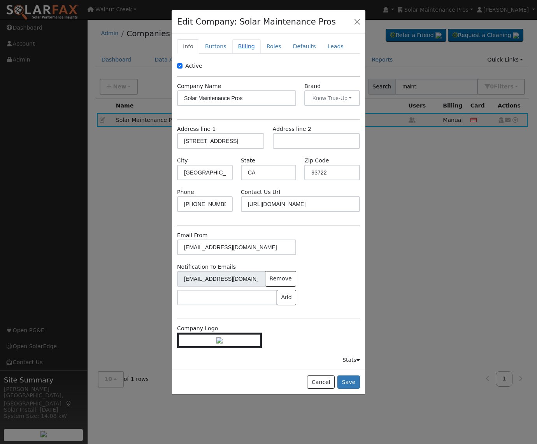 The height and width of the screenshot is (444, 537). I want to click on label: Company Logo, so click(197, 328).